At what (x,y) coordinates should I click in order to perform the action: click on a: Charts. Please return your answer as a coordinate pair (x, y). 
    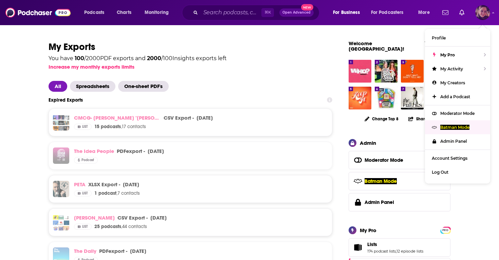
    Looking at the image, I should click on (124, 13).